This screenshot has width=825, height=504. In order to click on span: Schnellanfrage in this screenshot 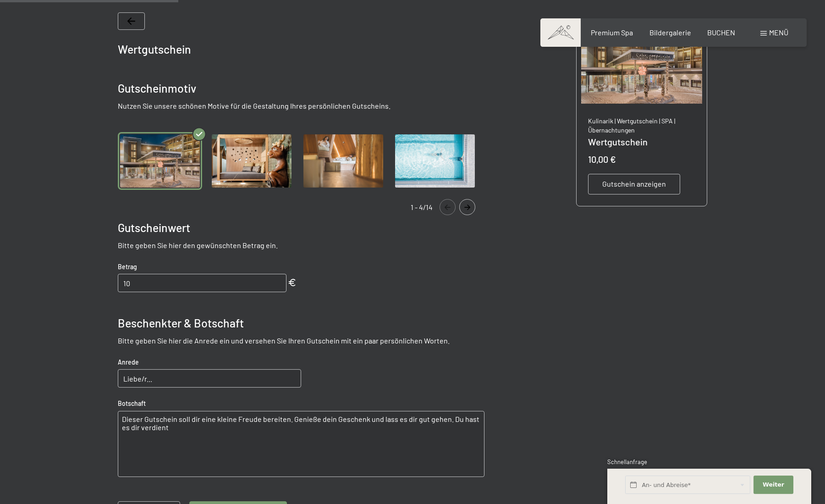, I will do `click(627, 462)`.